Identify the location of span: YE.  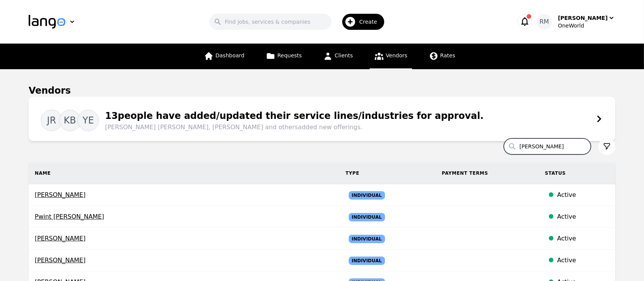
(88, 120).